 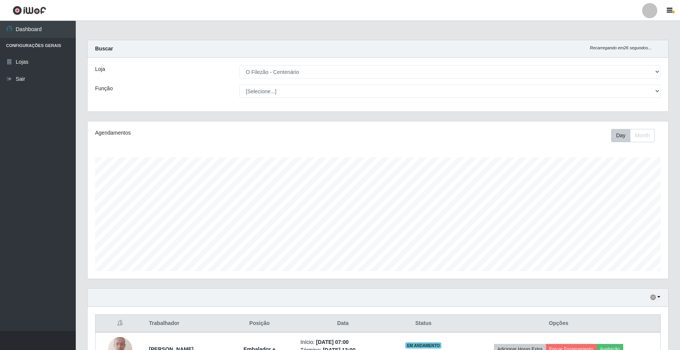 I want to click on th: Posição, so click(x=260, y=323).